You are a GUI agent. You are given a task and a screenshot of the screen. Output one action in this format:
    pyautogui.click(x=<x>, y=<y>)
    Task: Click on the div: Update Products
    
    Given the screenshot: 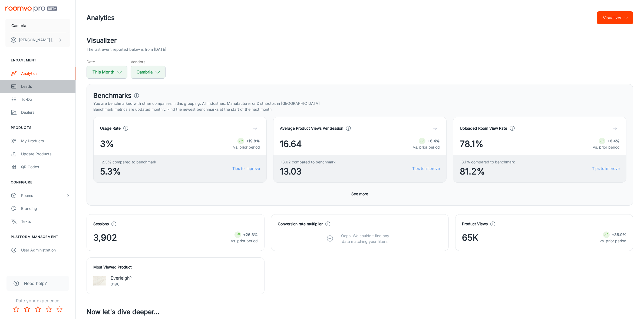 What is the action you would take?
    pyautogui.click(x=45, y=154)
    